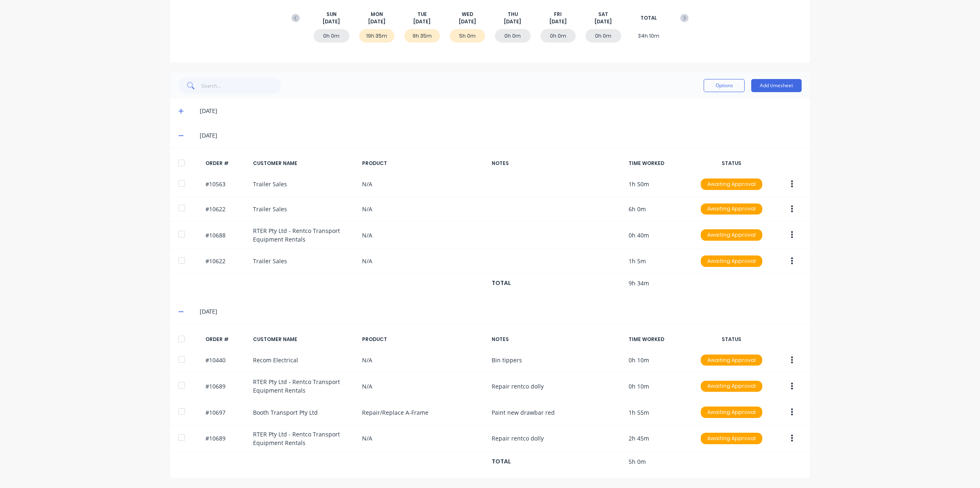  I want to click on span: WED, so click(468, 14).